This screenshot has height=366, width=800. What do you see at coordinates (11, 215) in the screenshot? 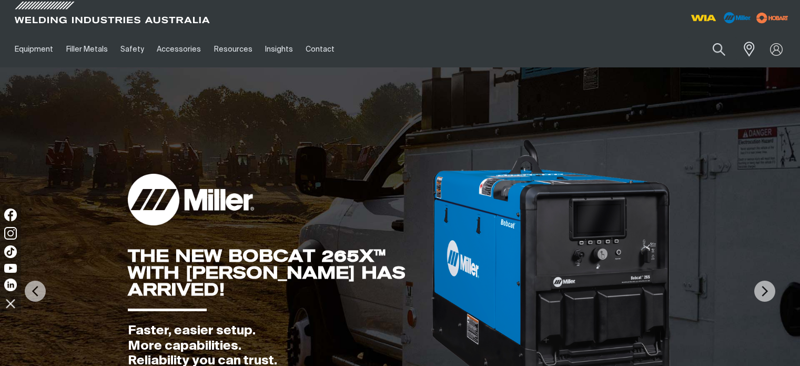
I see `img: Facebook` at bounding box center [11, 215].